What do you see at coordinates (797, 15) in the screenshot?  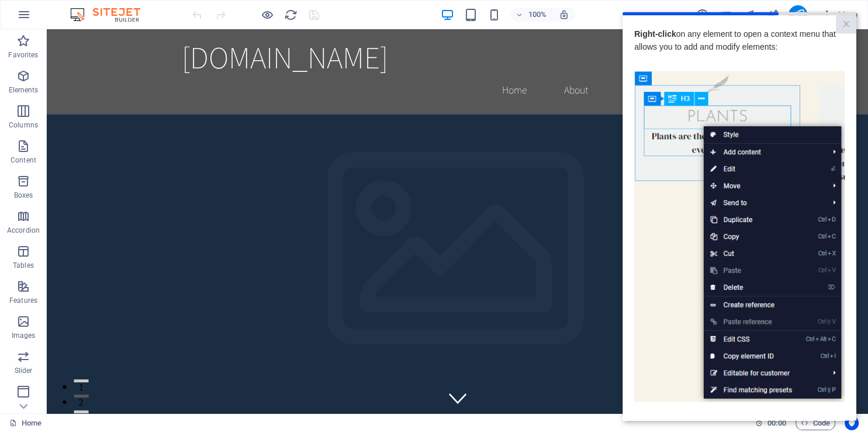 I see `i: Publish` at bounding box center [797, 15].